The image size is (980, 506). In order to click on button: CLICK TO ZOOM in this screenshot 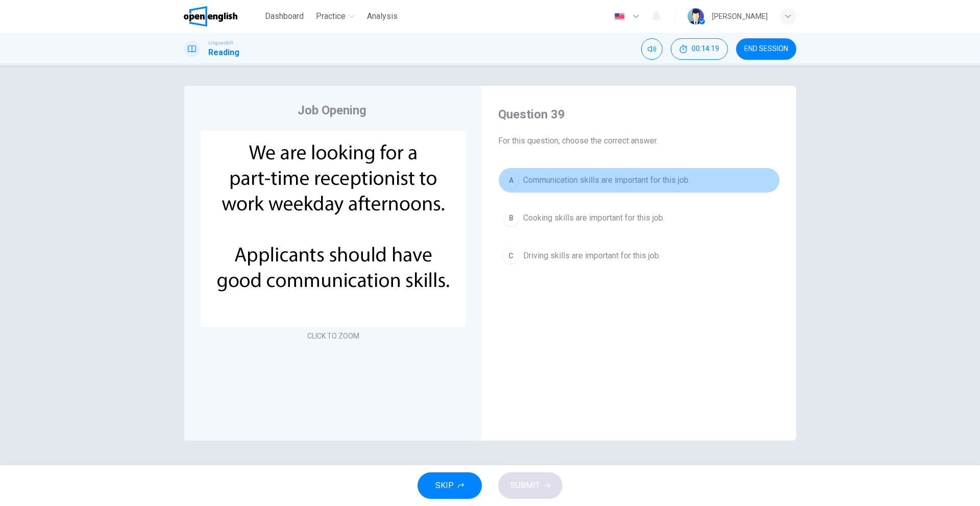, I will do `click(334, 336)`.